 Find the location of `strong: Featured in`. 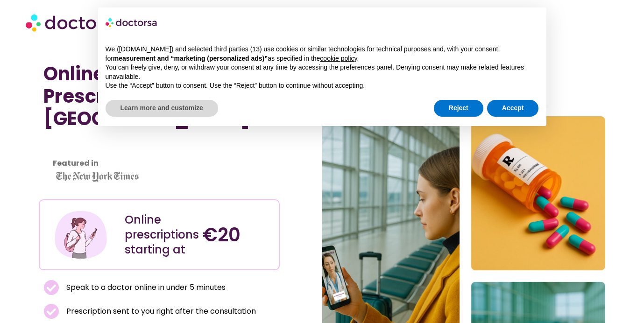

strong: Featured in is located at coordinates (76, 163).